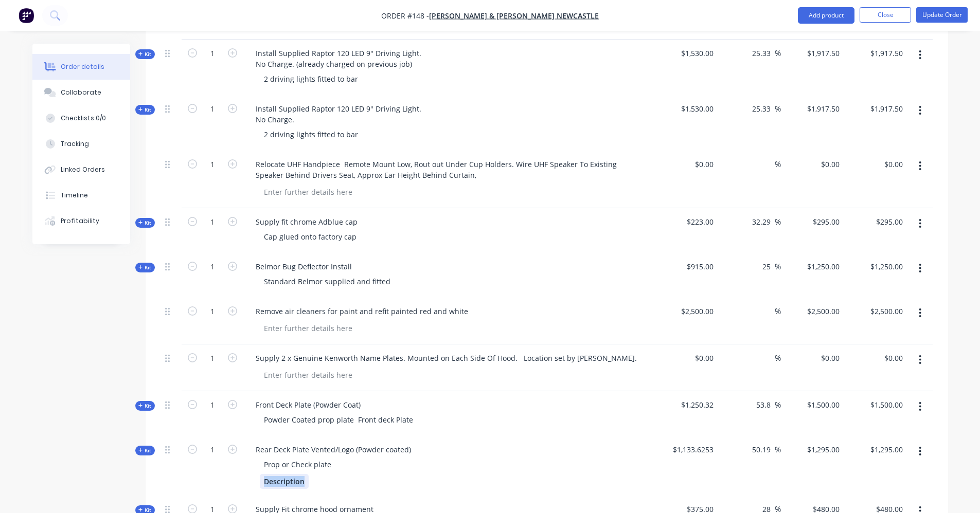 This screenshot has width=980, height=513. Describe the element at coordinates (338, 114) in the screenshot. I see `div: Install Supplied Raptor 120 LED 9" Driving Light. No Charge.` at that location.